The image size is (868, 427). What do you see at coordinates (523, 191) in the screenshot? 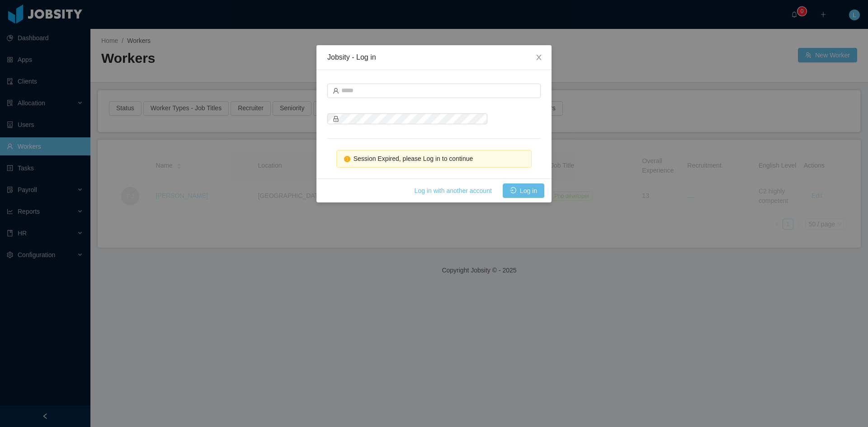
I see `button: icon: loginLog in` at bounding box center [523, 191].